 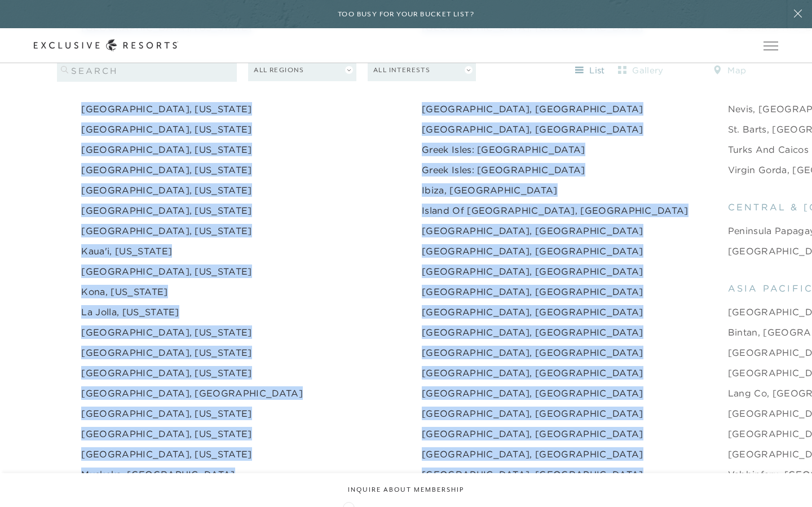 I want to click on button: map, so click(x=730, y=71).